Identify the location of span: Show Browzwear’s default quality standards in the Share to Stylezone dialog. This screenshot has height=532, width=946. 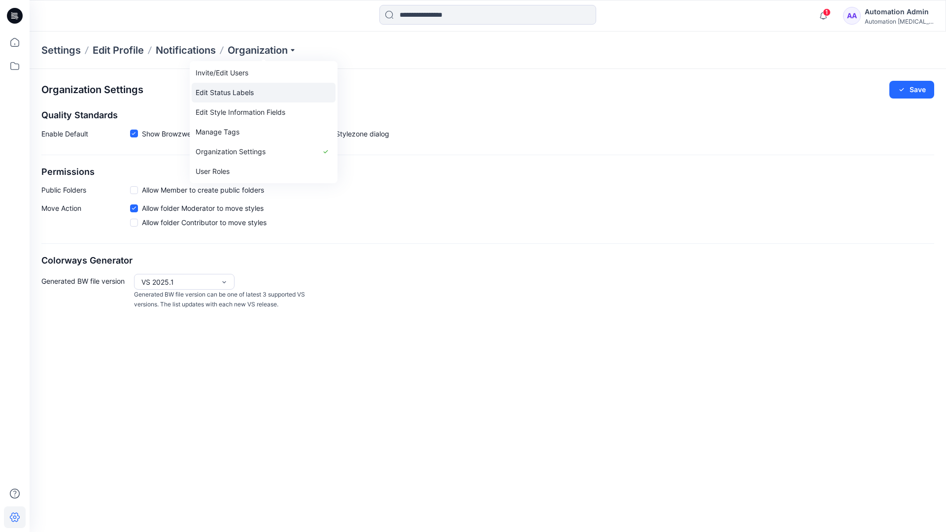
(266, 134).